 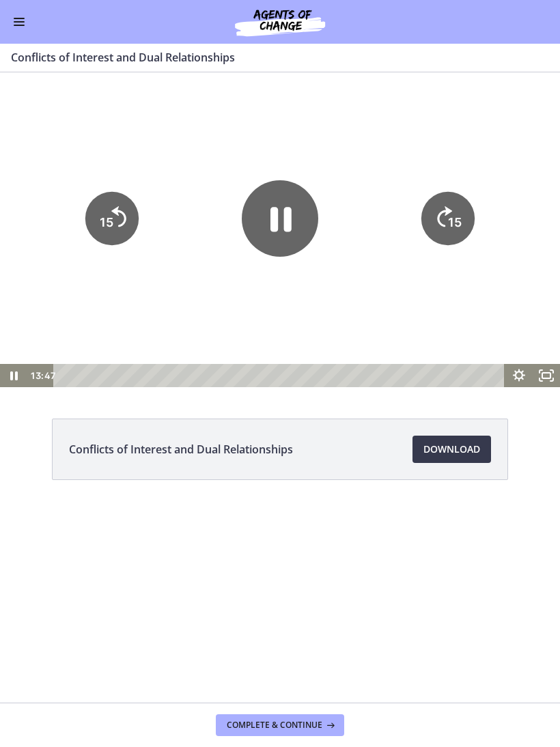 What do you see at coordinates (280, 146) in the screenshot?
I see `button: Pause` at bounding box center [280, 146].